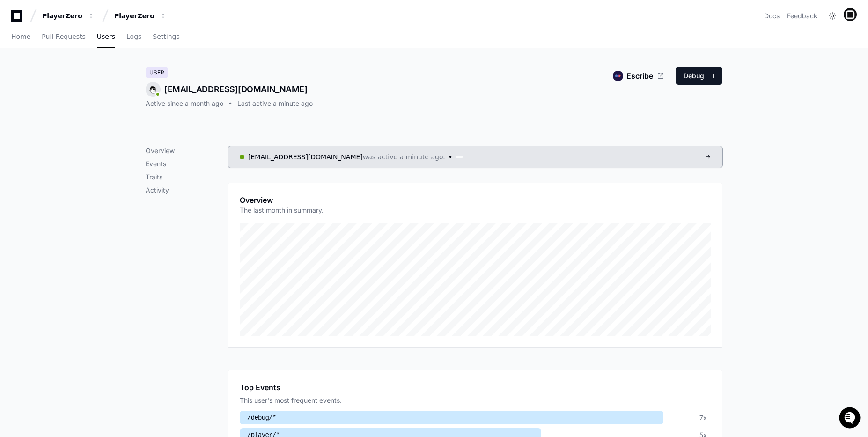  I want to click on span: Home, so click(21, 36).